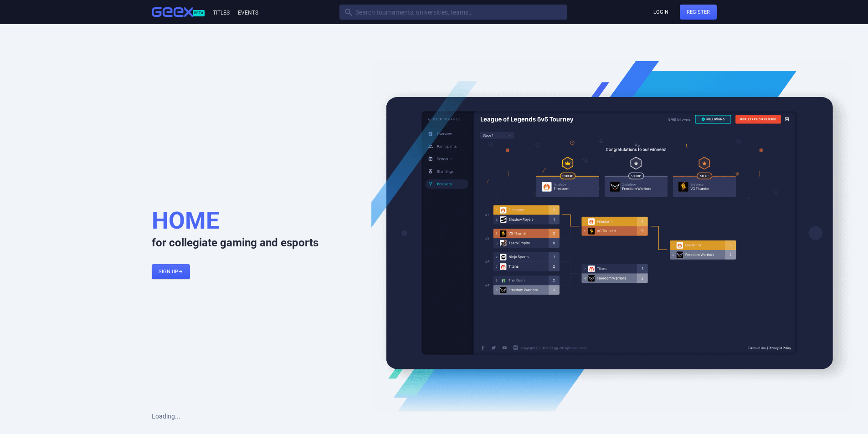 This screenshot has width=868, height=434. I want to click on a: Register, so click(698, 12).